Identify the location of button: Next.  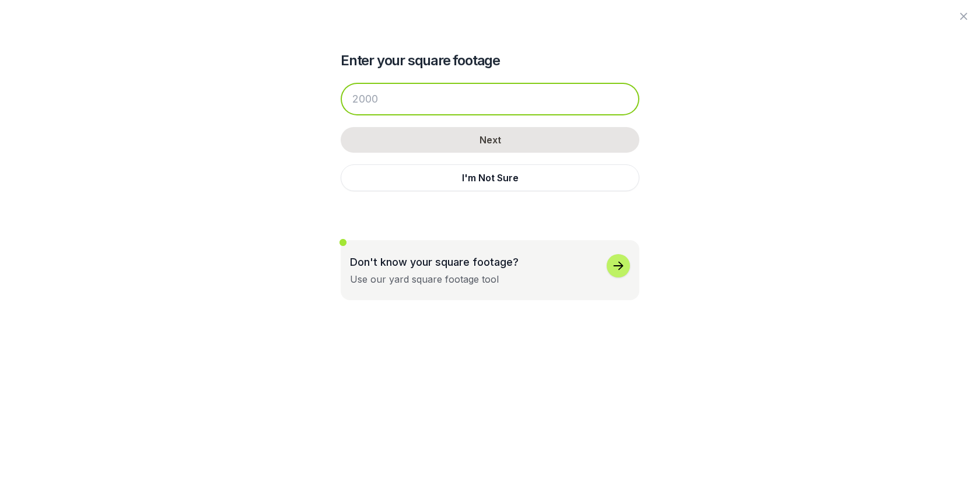
(490, 140).